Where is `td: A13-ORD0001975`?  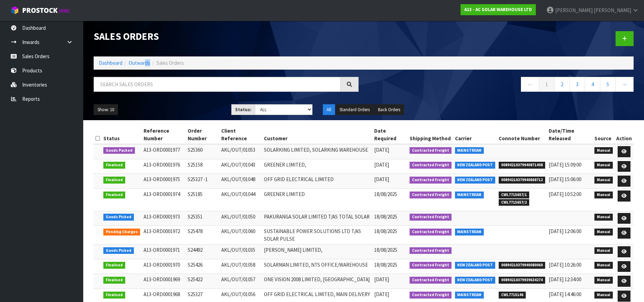
td: A13-ORD0001975 is located at coordinates (164, 182).